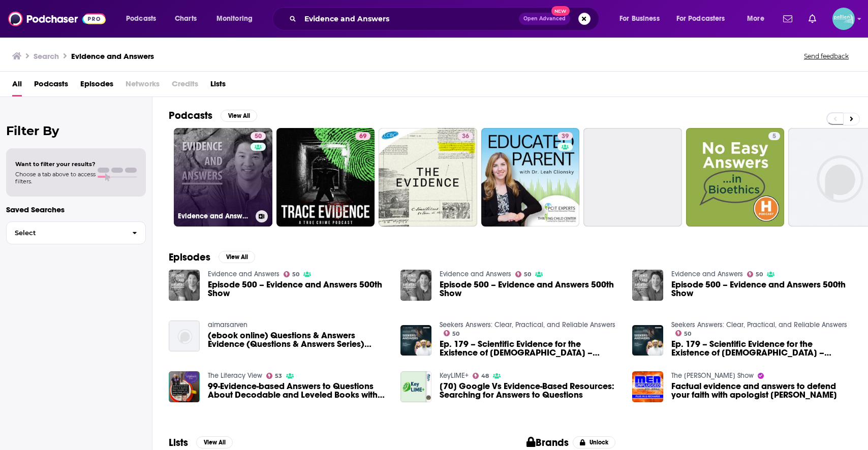 This screenshot has height=450, width=868. I want to click on button: Select, so click(75, 233).